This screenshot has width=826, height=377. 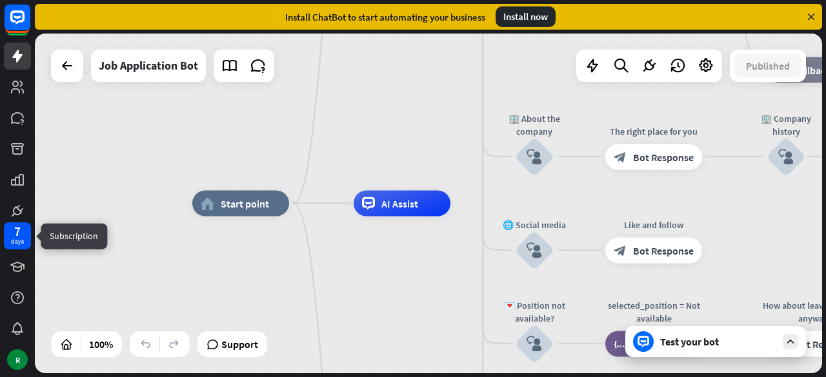 I want to click on a: 7 days, so click(x=17, y=236).